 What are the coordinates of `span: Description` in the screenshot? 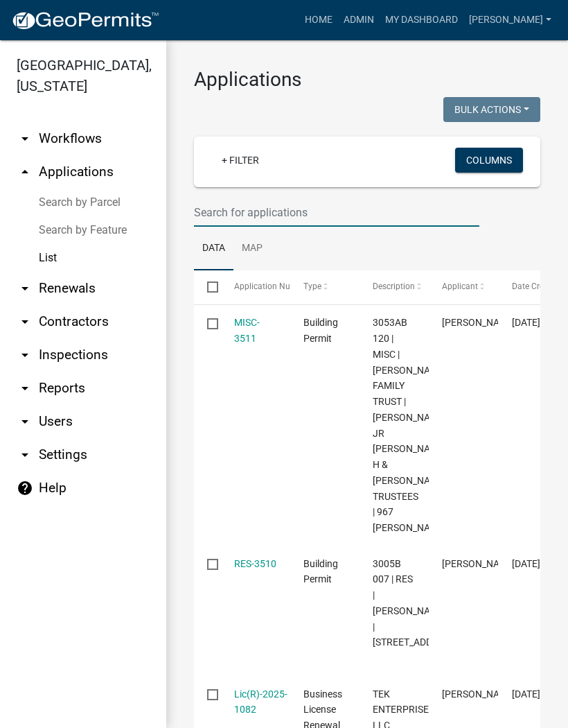 It's located at (393, 286).